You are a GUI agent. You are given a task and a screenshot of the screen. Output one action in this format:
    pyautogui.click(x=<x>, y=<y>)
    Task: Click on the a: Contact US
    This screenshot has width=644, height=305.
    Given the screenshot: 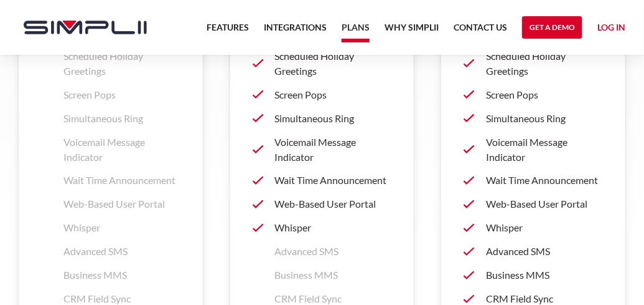 What is the action you would take?
    pyautogui.click(x=481, y=31)
    